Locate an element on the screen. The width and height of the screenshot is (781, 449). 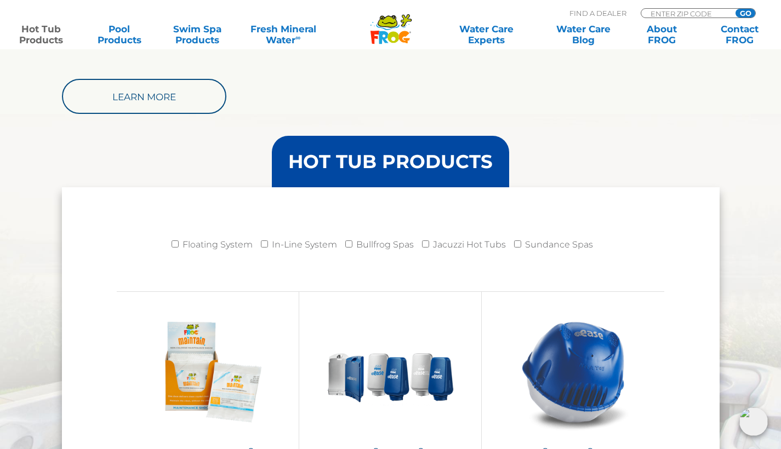
label: Floating System is located at coordinates (218, 245).